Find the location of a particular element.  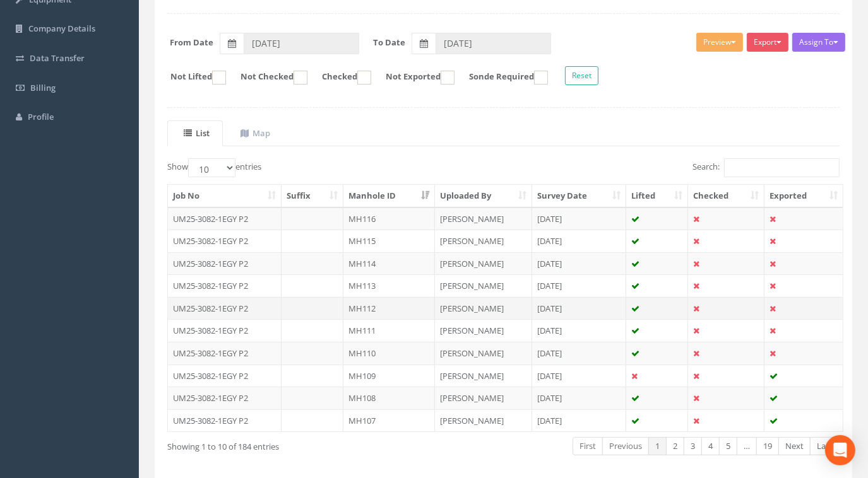

td: MH115 is located at coordinates (389, 241).